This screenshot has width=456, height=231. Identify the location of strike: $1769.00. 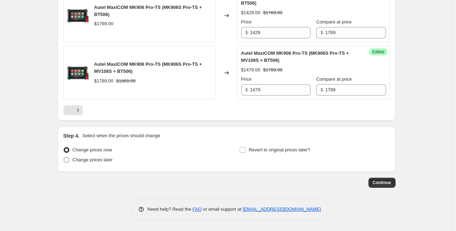
(273, 13).